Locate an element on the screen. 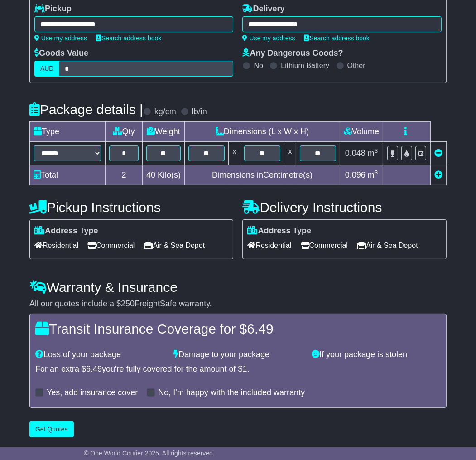  td: Qty is located at coordinates (124, 132).